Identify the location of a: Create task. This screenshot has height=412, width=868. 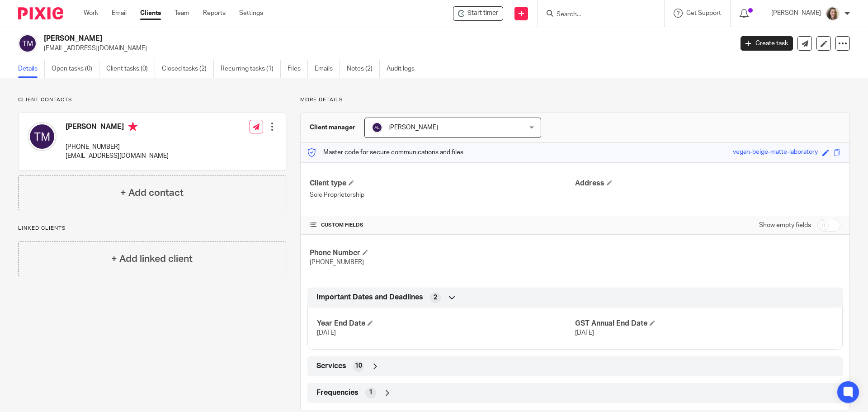
(767, 43).